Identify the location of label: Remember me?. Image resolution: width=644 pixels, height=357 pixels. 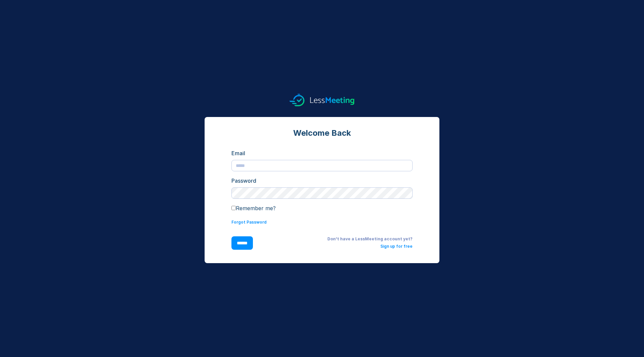
(254, 208).